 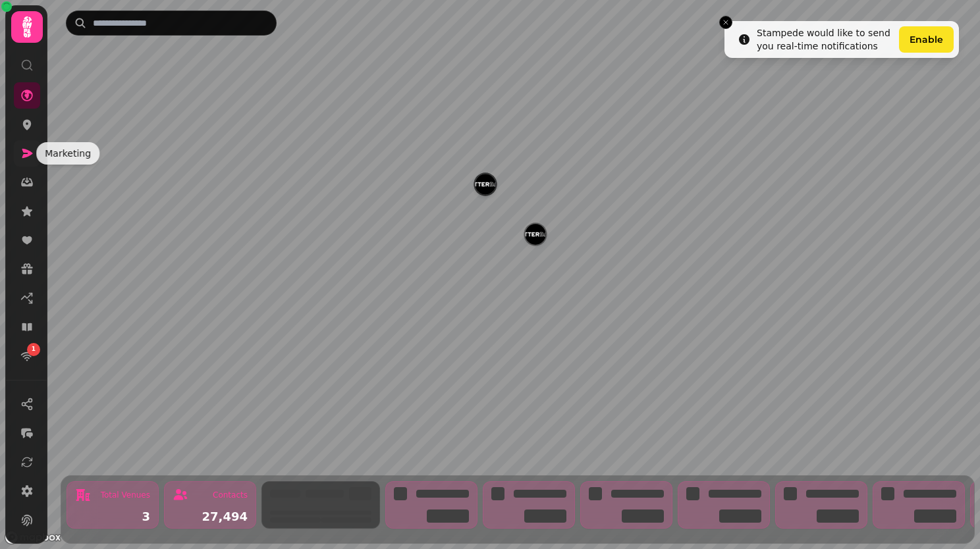 I want to click on div: 27,494, so click(x=210, y=517).